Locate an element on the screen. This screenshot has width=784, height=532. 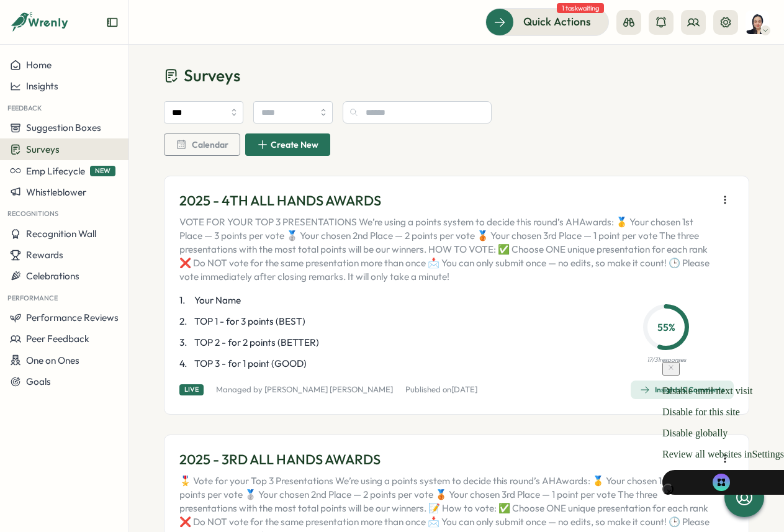
div: Live is located at coordinates (191, 389).